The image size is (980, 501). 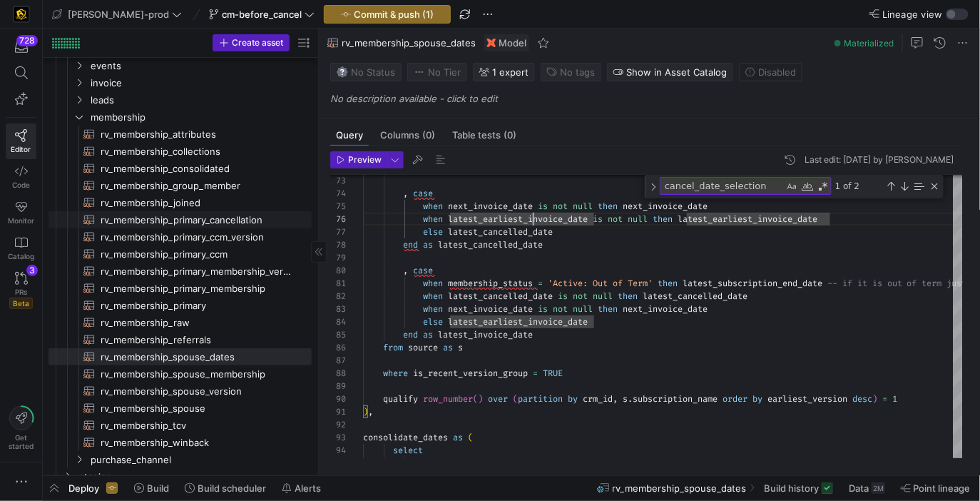 I want to click on div: Use Regular Expression (⌥⌘R), so click(x=823, y=186).